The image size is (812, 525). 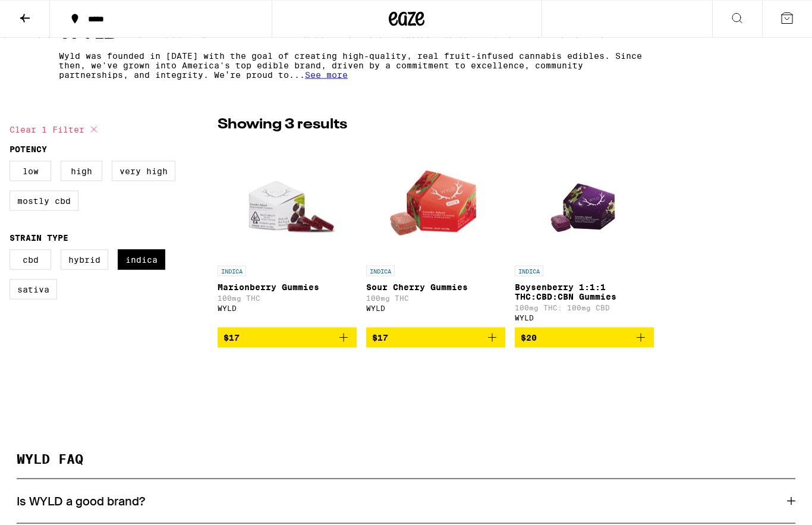 I want to click on h2: WYLD FAQ, so click(x=406, y=466).